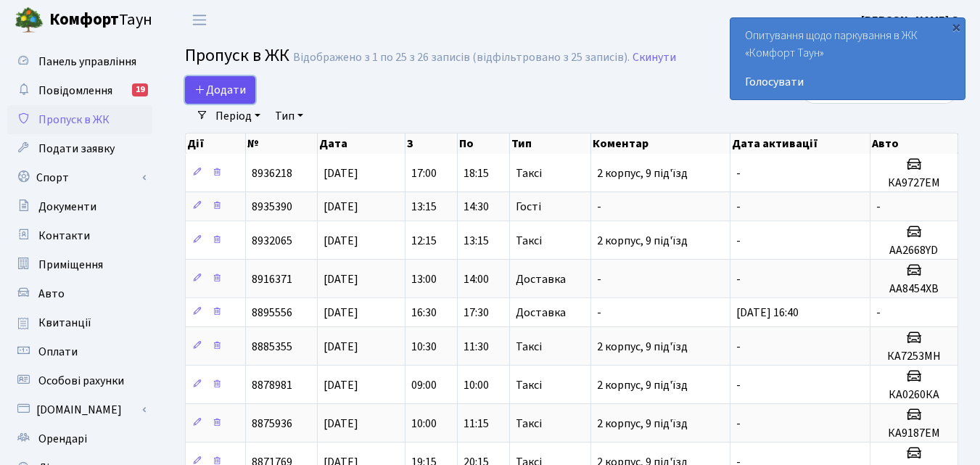 The width and height of the screenshot is (980, 465). What do you see at coordinates (423, 313) in the screenshot?
I see `span: 16:30` at bounding box center [423, 313].